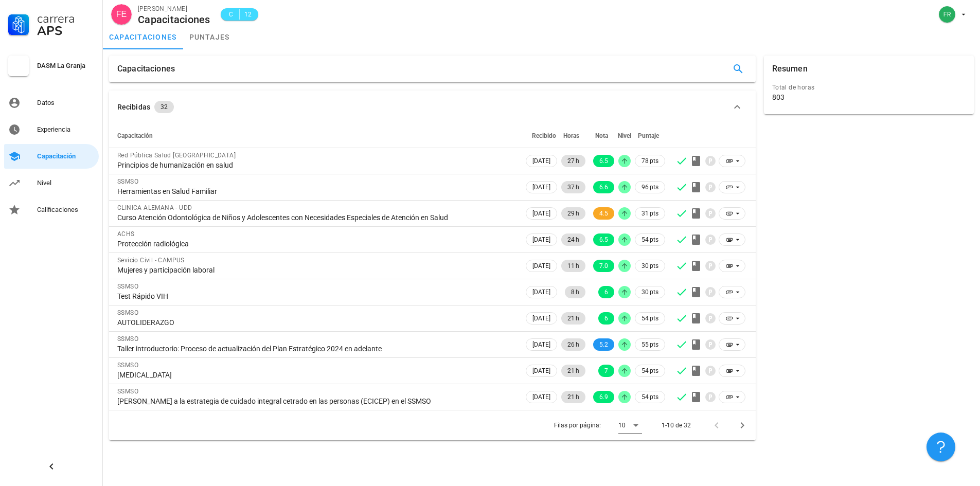 The height and width of the screenshot is (486, 980). What do you see at coordinates (66, 103) in the screenshot?
I see `div: Datos` at bounding box center [66, 103].